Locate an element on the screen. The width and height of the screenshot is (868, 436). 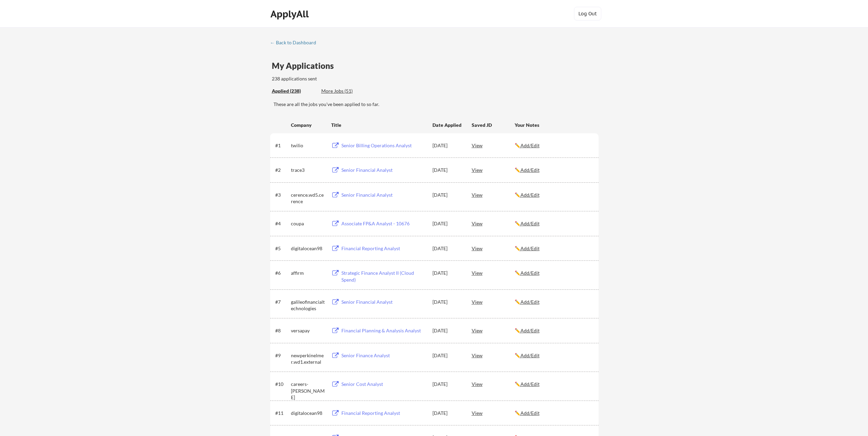
div: #9 is located at coordinates (282, 356).